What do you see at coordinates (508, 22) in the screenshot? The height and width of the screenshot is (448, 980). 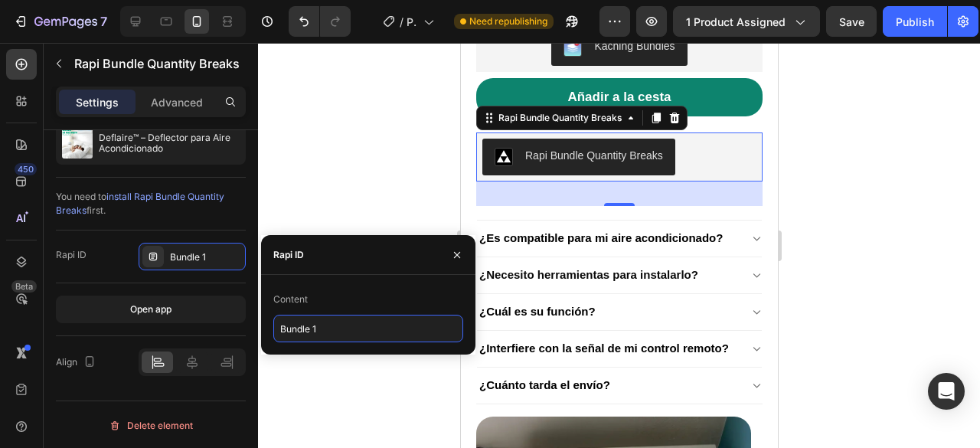 I see `span: Need republishing` at bounding box center [508, 22].